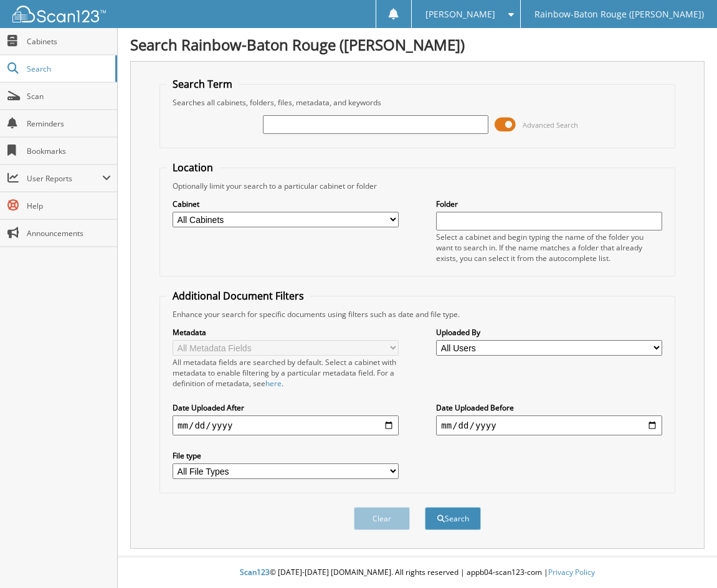 This screenshot has width=717, height=588. What do you see at coordinates (59, 13) in the screenshot?
I see `img: scan123-logo-white.svg` at bounding box center [59, 13].